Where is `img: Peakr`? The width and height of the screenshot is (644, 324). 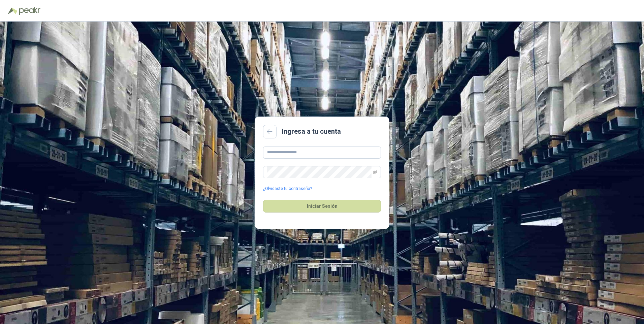
img: Peakr is located at coordinates (29, 11).